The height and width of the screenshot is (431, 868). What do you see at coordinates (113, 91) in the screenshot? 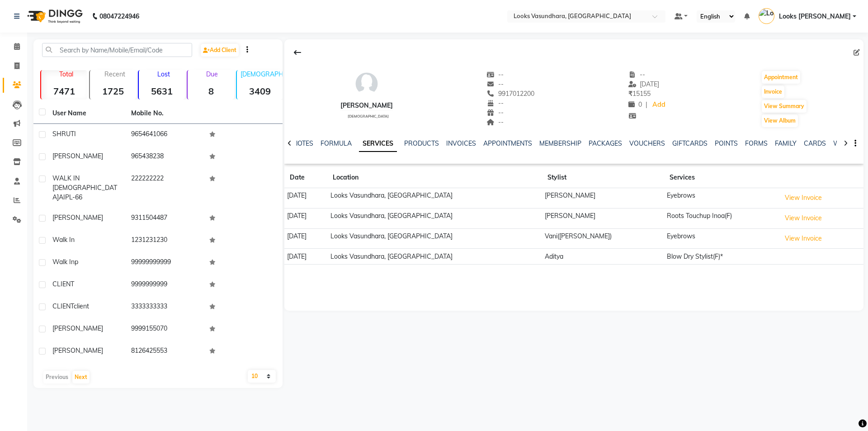
I see `strong: 1725` at bounding box center [113, 91].